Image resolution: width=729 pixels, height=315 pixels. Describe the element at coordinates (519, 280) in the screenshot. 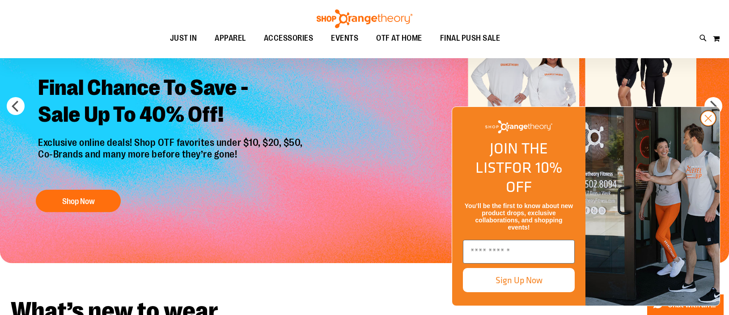

I see `button: Sign Up Now` at that location.